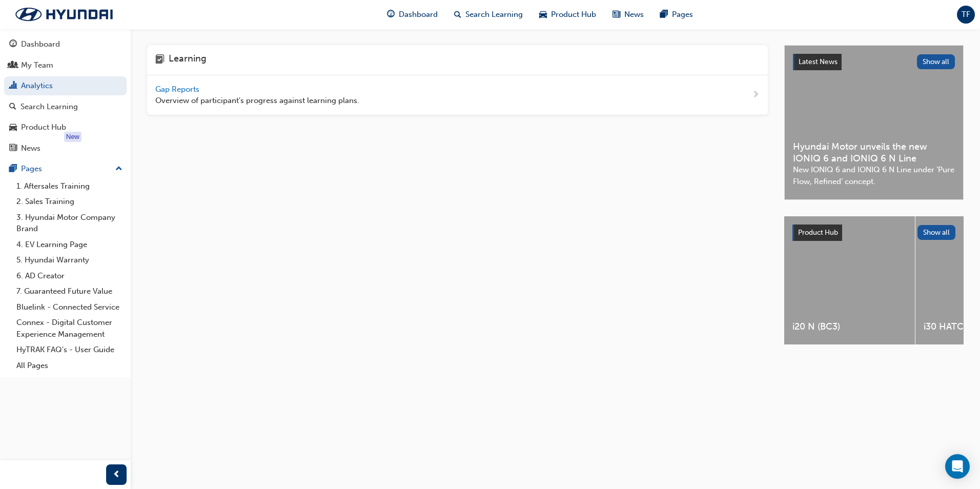 Image resolution: width=980 pixels, height=489 pixels. What do you see at coordinates (31, 148) in the screenshot?
I see `div: News` at bounding box center [31, 148].